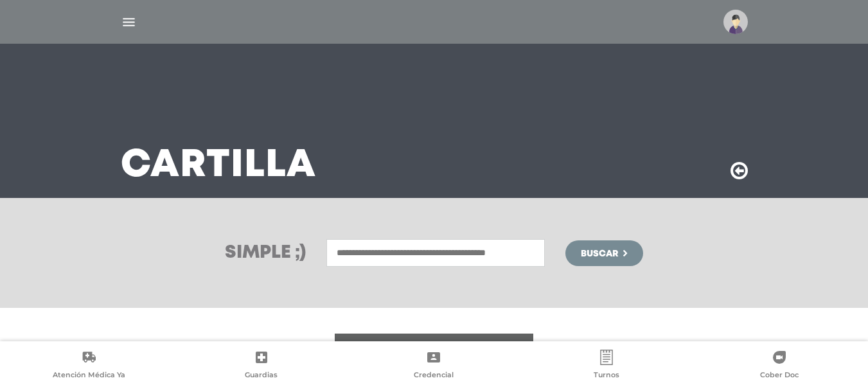  I want to click on span: Cober Doc, so click(779, 376).